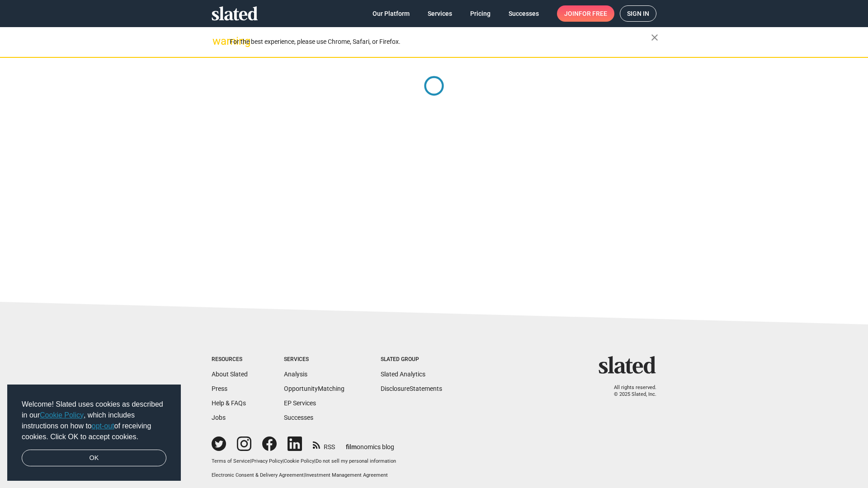  I want to click on a: Sign in, so click(638, 13).